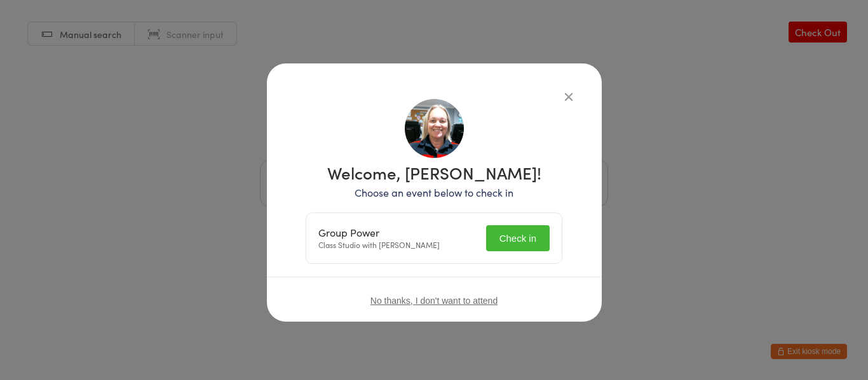  What do you see at coordinates (434, 301) in the screenshot?
I see `button: No thanks, I don't want to attend` at bounding box center [434, 301].